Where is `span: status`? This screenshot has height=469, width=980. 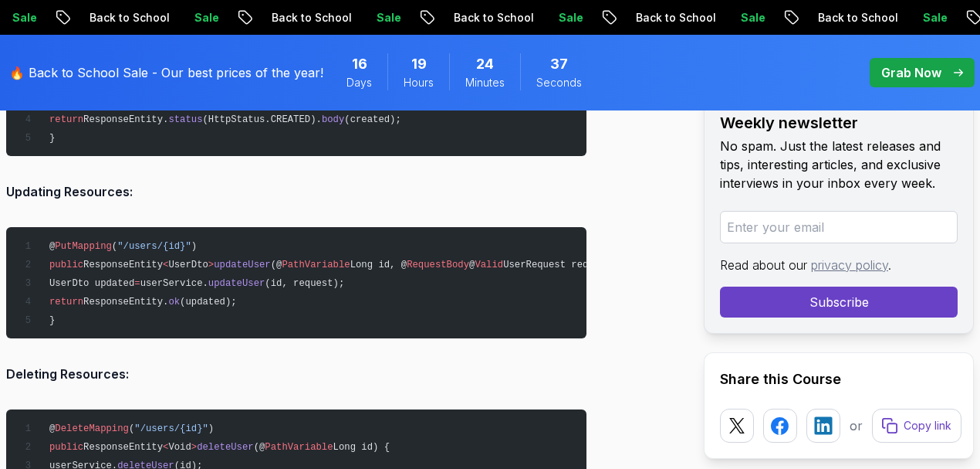
span: status is located at coordinates (185, 119).